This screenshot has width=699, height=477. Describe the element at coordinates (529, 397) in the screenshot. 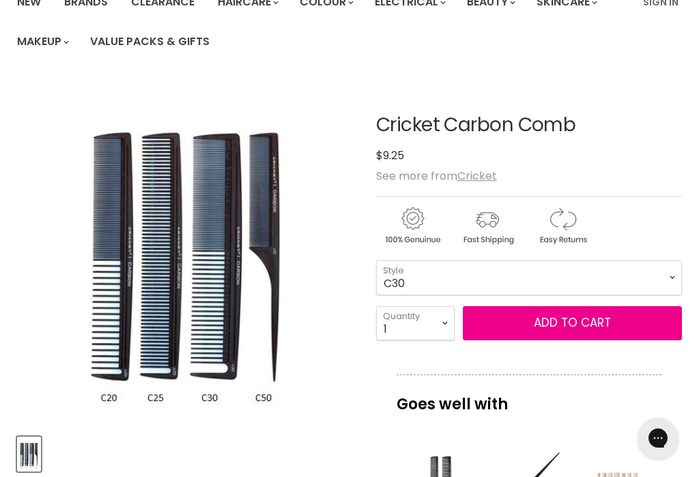

I see `p: Goes well with` at that location.